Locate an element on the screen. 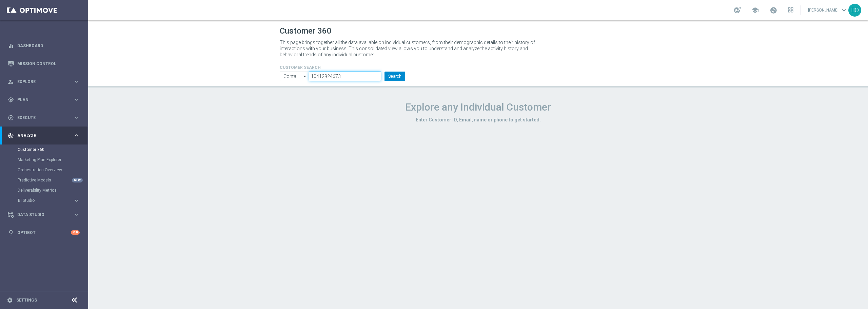 This screenshot has width=868, height=309. button: play_circle_outline Execute keyboard_arrow_right is located at coordinates (44, 118).